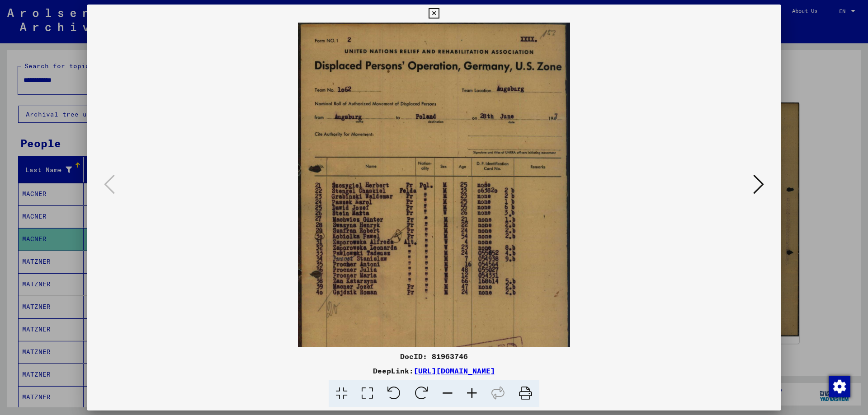  What do you see at coordinates (434, 219) in the screenshot?
I see `img: 001.jpg` at bounding box center [434, 219].